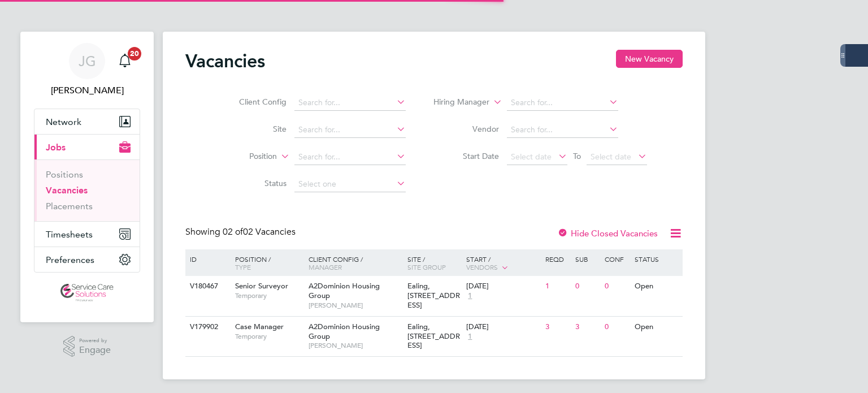 This screenshot has width=868, height=393. What do you see at coordinates (87, 346) in the screenshot?
I see `a: Powered byEngage` at bounding box center [87, 346].